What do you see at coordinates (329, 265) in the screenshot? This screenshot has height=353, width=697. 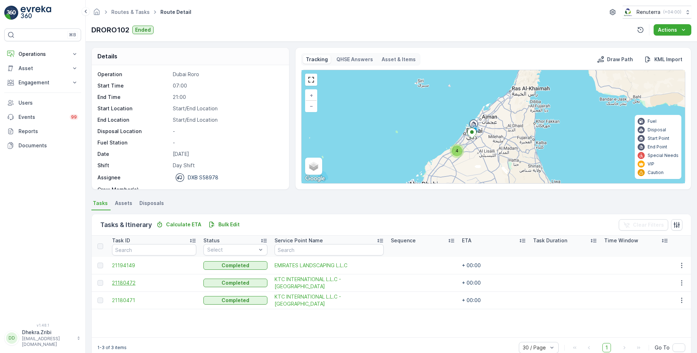 I see `a: EMIRATES LANDSCAPING L.L.C` at bounding box center [329, 265].